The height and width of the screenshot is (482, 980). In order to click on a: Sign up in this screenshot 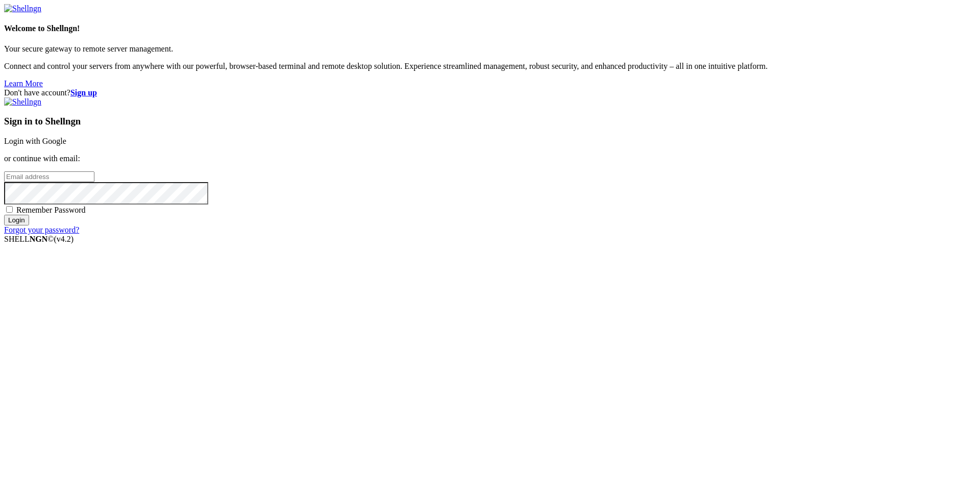, I will do `click(83, 93)`.